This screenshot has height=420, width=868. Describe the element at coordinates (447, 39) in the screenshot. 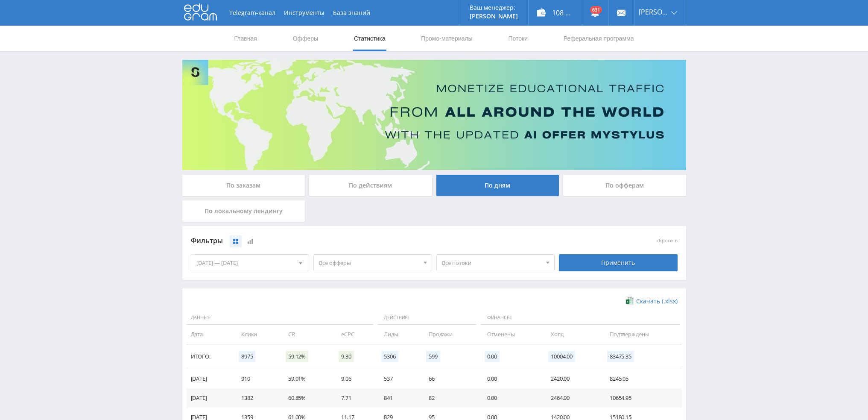

I see `a: Промо-материалы` at that location.